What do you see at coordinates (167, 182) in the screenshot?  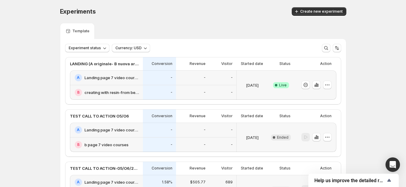 I see `p: 1.58%` at bounding box center [167, 182].